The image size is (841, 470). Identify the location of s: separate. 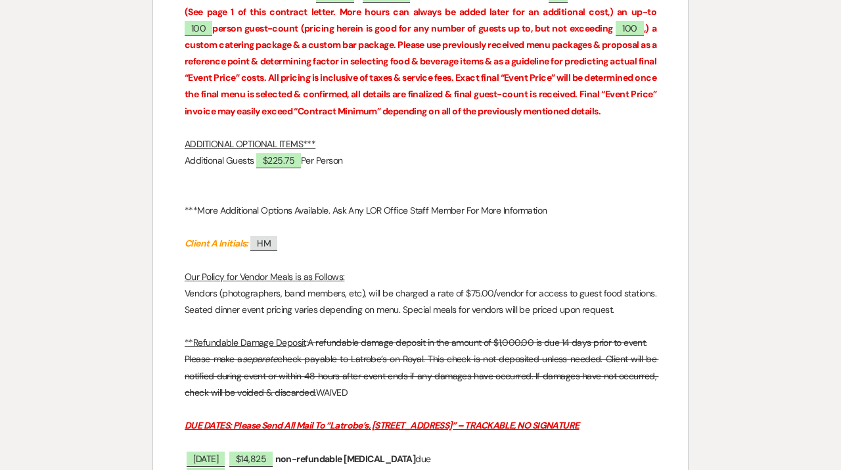
(260, 359).